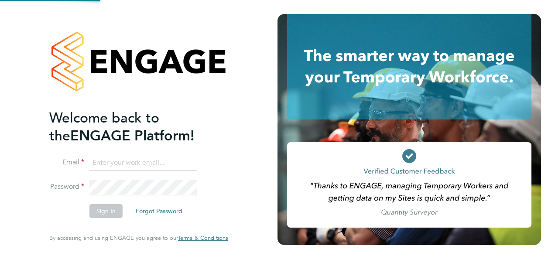 Image resolution: width=555 pixels, height=259 pixels. What do you see at coordinates (203, 238) in the screenshot?
I see `a: Terms & Conditions` at bounding box center [203, 238].